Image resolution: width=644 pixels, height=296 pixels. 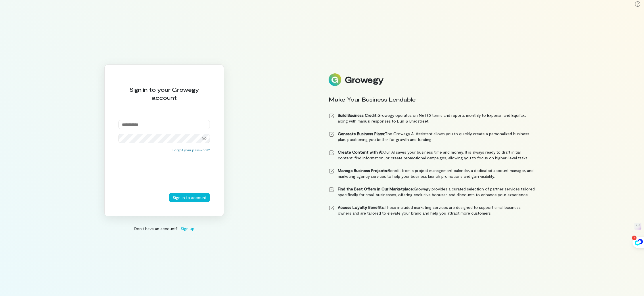 What do you see at coordinates (358, 115) in the screenshot?
I see `strong: Build Business Credit:` at bounding box center [358, 115].